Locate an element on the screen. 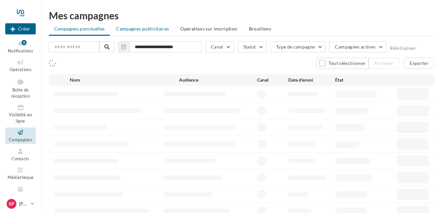 The image size is (442, 213). span: Opérations is located at coordinates (20, 69).